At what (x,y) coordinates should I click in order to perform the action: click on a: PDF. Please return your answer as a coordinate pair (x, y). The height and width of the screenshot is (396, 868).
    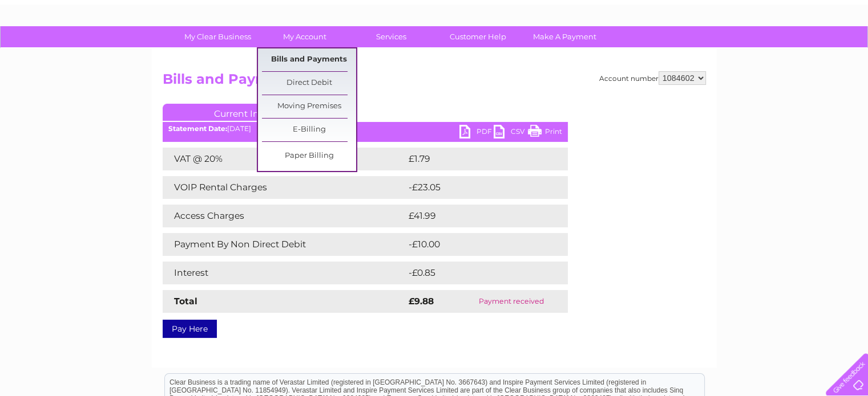
    Looking at the image, I should click on (477, 133).